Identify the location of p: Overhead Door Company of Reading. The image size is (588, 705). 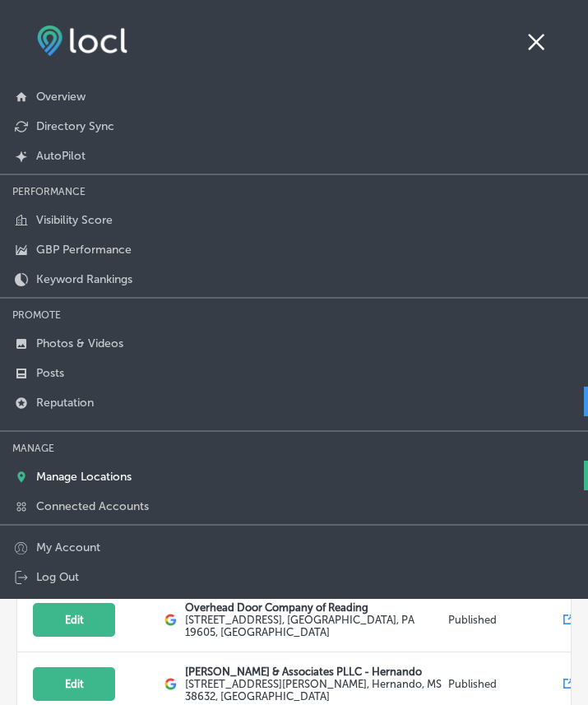
(314, 607).